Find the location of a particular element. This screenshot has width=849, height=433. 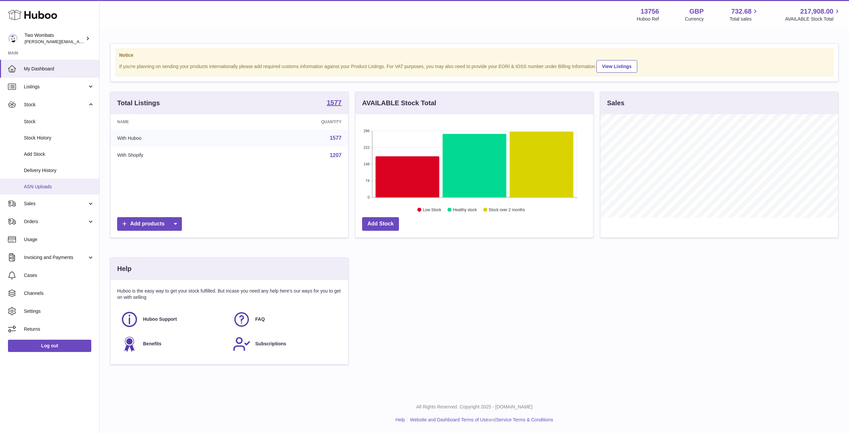

span: 217,908.00 is located at coordinates (817, 11).